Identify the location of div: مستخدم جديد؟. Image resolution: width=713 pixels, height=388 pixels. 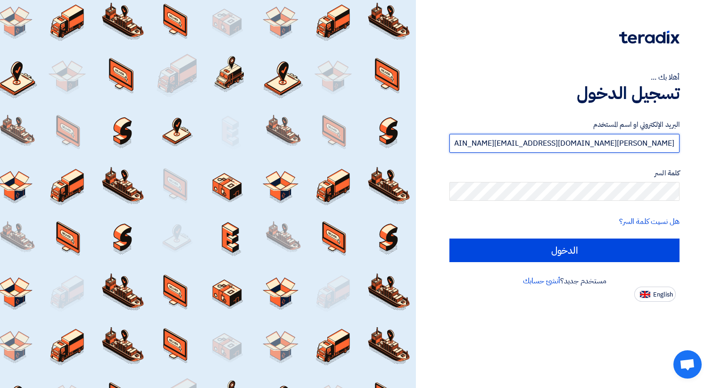
(564, 281).